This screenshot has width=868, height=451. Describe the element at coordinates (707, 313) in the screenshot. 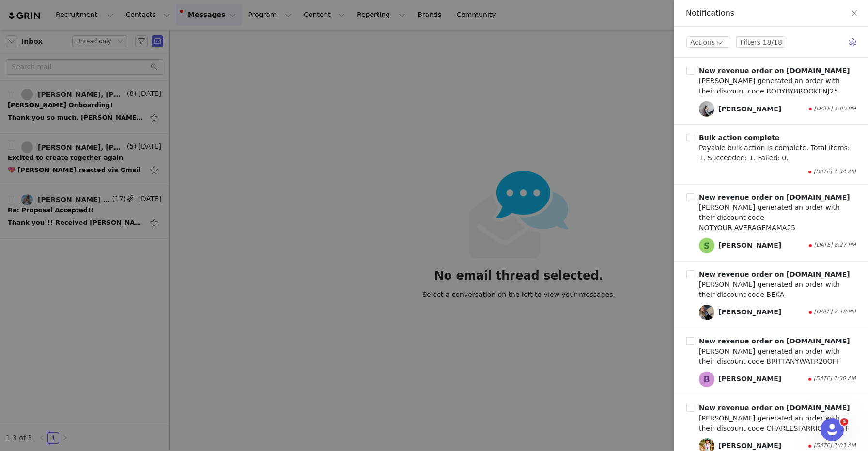

I see `img: 2e661a34-a151-4aa9-9f6a-cced94b92f41.jpg` at that location.